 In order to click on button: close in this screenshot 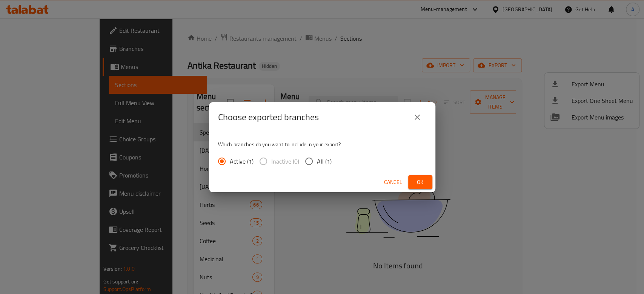, I will do `click(417, 117)`.